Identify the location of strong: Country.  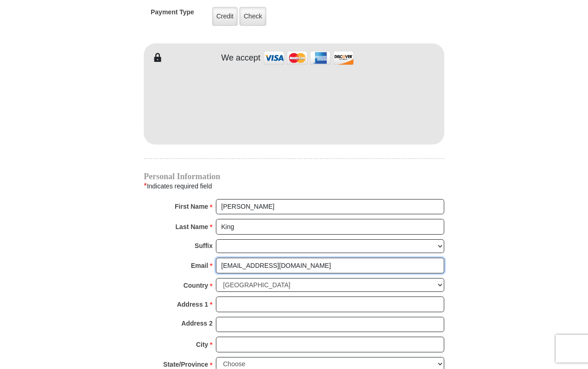
(196, 286).